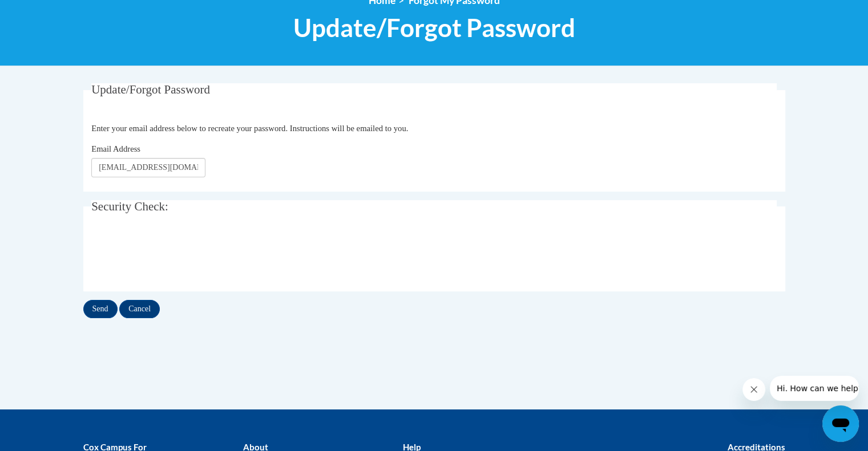 This screenshot has width=868, height=451. I want to click on span: Security Check:, so click(130, 206).